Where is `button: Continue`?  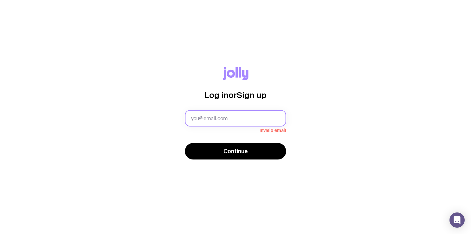
button: Continue is located at coordinates (235, 151).